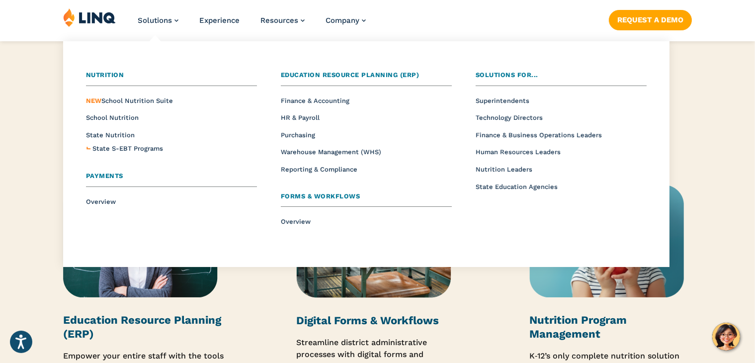  What do you see at coordinates (128, 149) in the screenshot?
I see `a: State S-EBT Programs` at bounding box center [128, 149].